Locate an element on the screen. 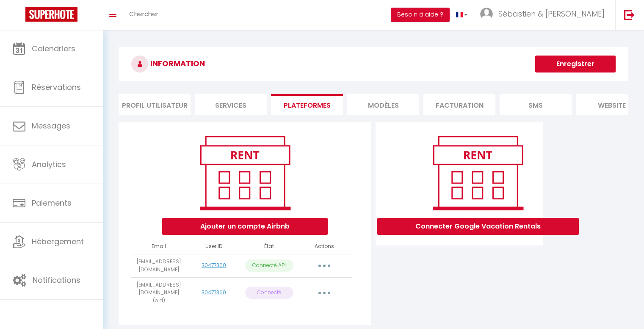  button: Connecter Google Vacation Rentals is located at coordinates (478, 226).